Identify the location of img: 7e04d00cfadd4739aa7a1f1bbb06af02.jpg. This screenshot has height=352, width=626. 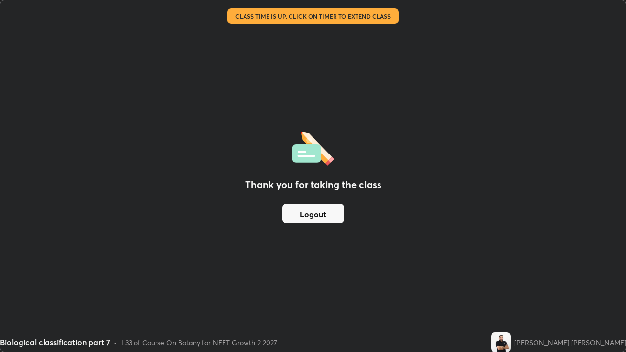
(501, 343).